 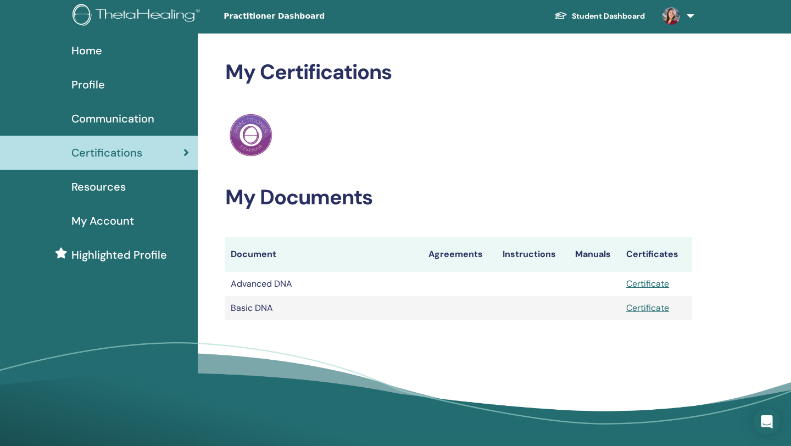 I want to click on img: logo.png, so click(x=138, y=16).